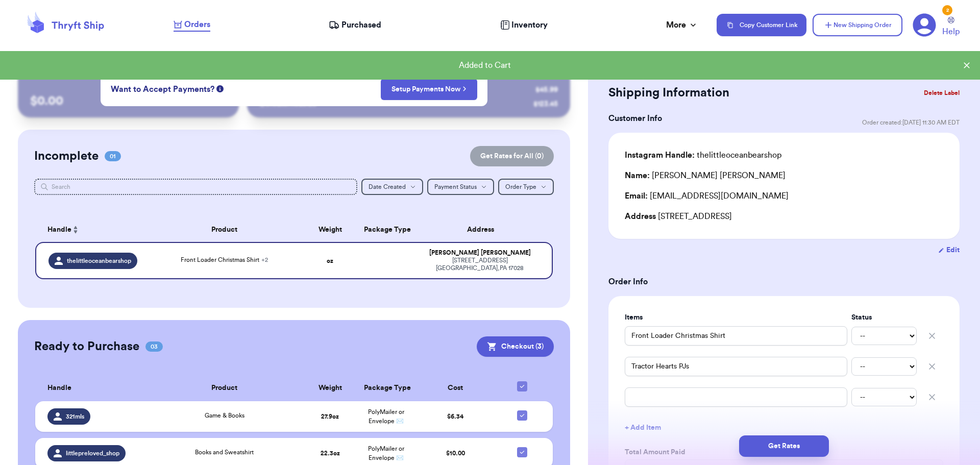  I want to click on span: + 2, so click(265, 260).